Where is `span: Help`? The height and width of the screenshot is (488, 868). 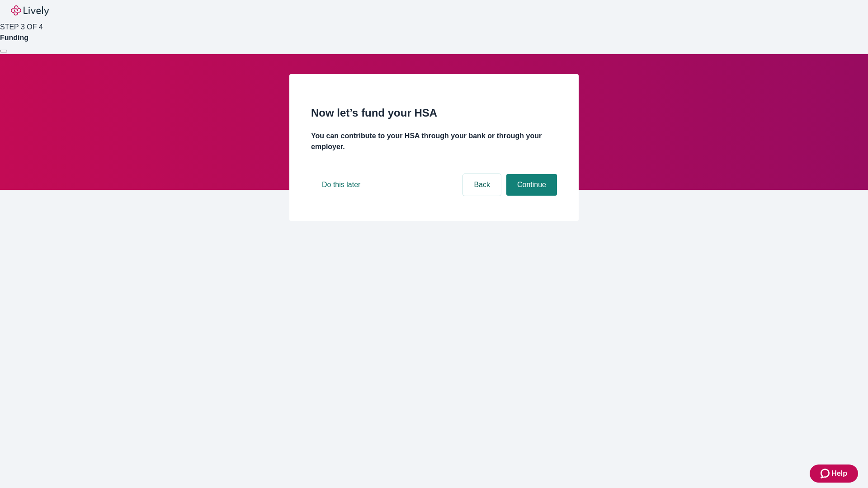 span: Help is located at coordinates (839, 474).